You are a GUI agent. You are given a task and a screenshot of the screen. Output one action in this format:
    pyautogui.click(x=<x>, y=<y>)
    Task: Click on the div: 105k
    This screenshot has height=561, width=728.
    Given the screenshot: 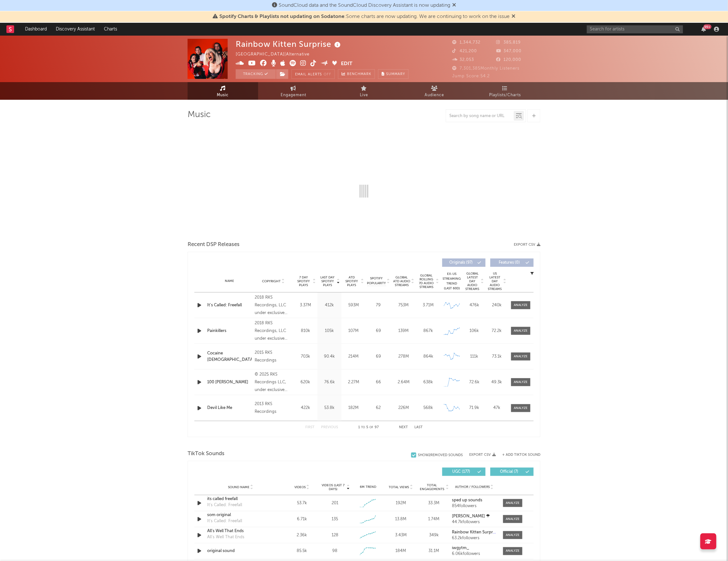 What is the action you would take?
    pyautogui.click(x=330, y=331)
    